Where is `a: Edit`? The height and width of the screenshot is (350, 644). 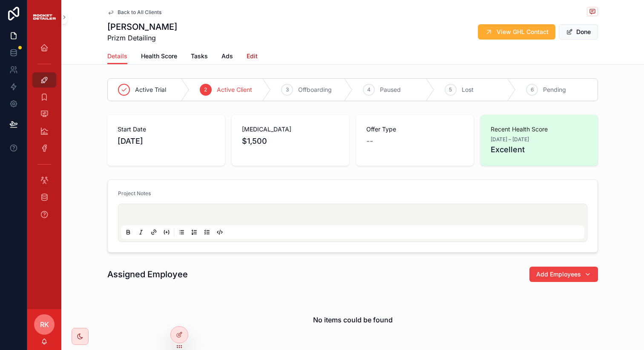 a: Edit is located at coordinates (252, 57).